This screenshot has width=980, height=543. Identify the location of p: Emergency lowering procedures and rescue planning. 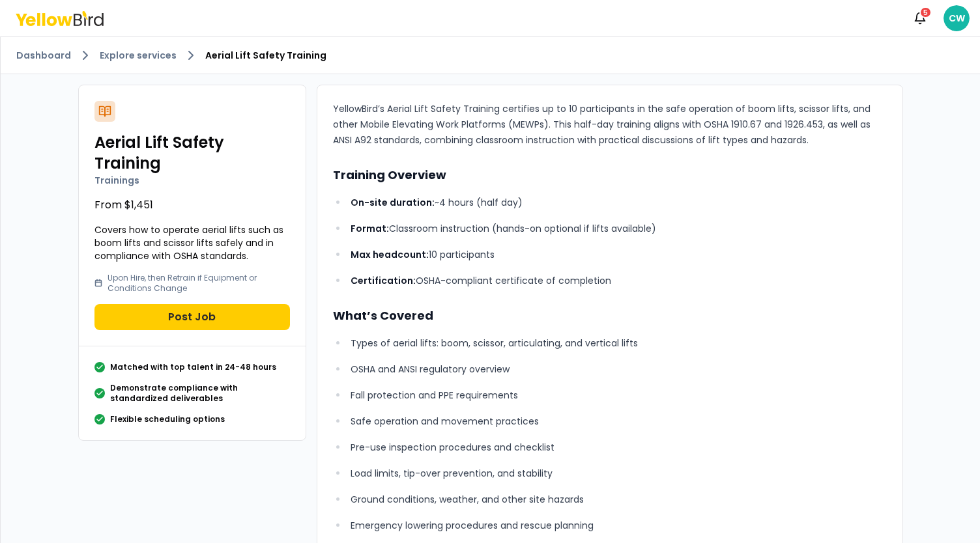
(619, 525).